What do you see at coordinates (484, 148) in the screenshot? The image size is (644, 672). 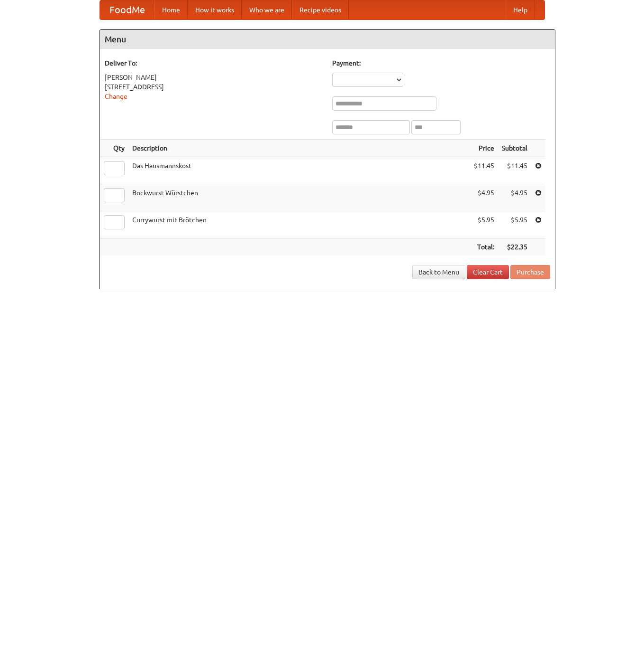 I see `th: Price` at bounding box center [484, 148].